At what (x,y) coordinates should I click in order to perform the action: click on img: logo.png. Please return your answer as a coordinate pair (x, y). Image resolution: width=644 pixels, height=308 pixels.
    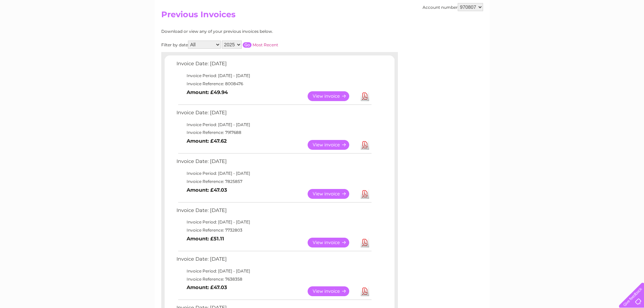
    Looking at the image, I should click on (40, 28).